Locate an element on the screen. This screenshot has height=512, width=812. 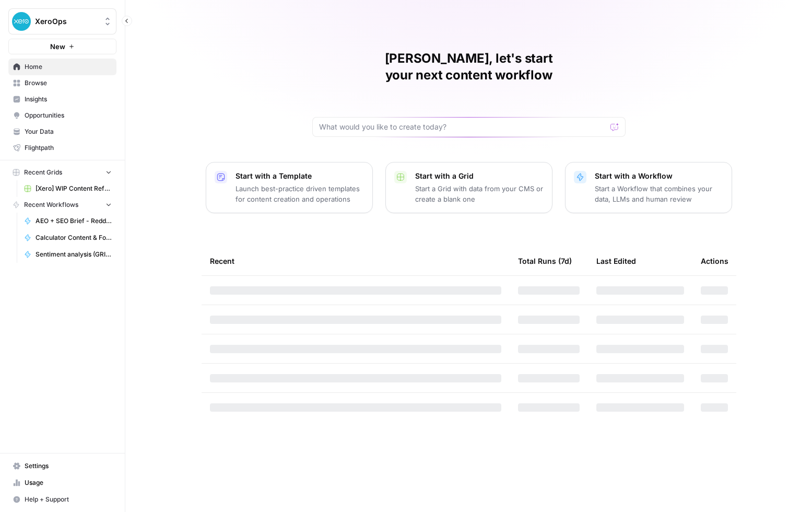
span: Settings is located at coordinates (68, 466).